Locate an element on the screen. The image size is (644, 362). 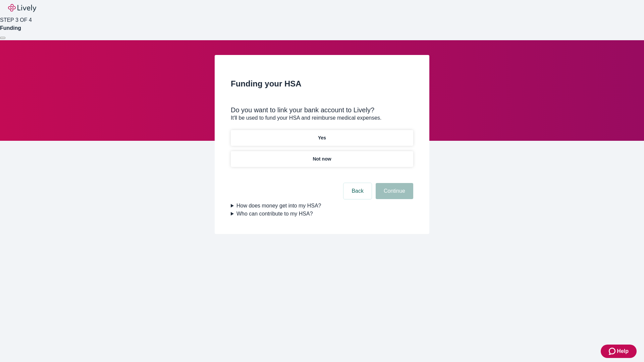
span: Help is located at coordinates (623, 351).